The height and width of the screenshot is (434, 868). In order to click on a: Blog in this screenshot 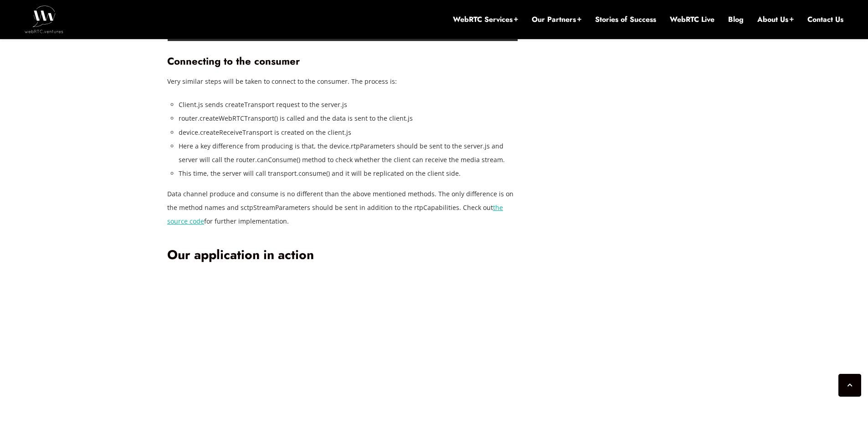, I will do `click(736, 19)`.